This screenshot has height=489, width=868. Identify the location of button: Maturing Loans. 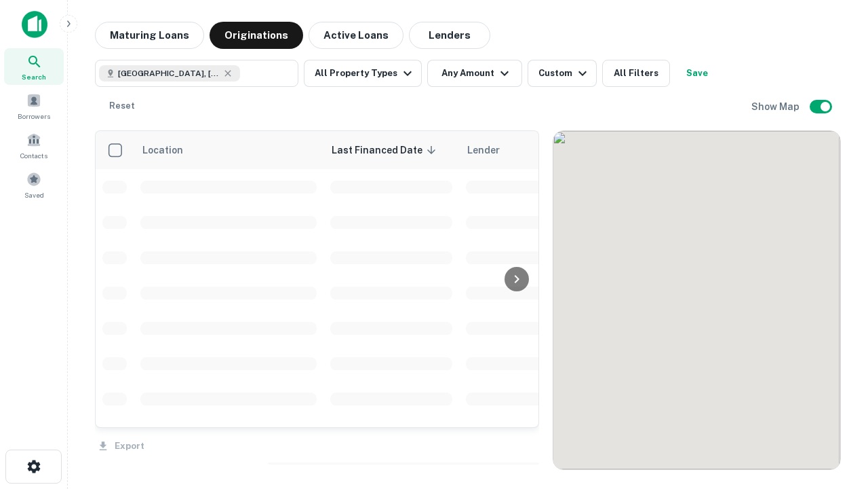
(150, 35).